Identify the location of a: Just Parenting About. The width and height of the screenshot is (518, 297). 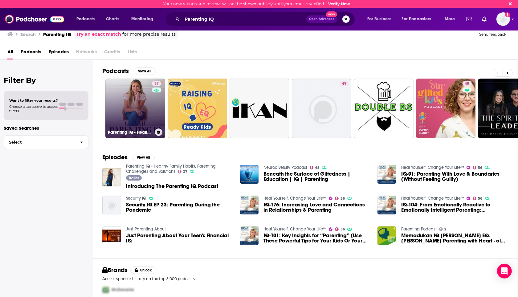
(146, 229).